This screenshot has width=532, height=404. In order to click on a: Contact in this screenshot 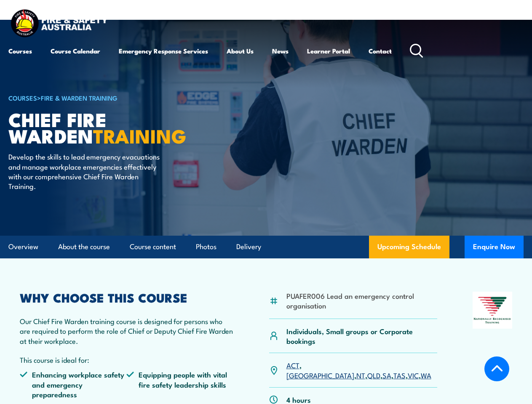, I will do `click(380, 51)`.